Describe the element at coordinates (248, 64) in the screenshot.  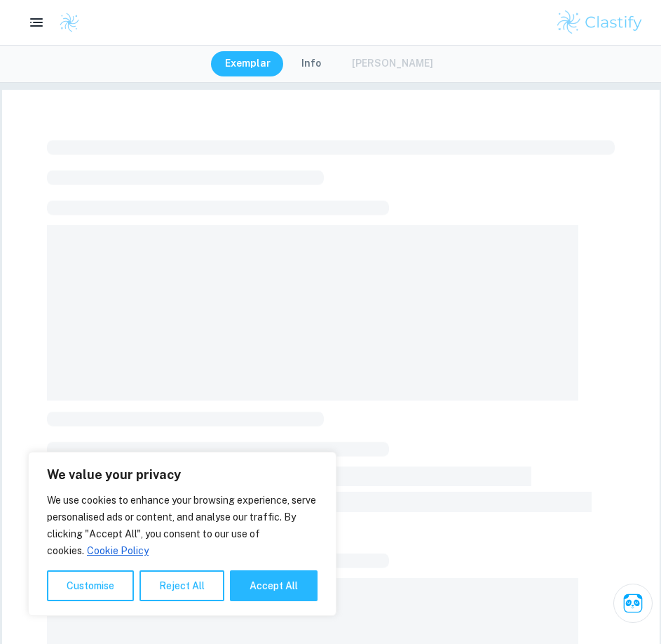
I see `button: Exemplar` at that location.